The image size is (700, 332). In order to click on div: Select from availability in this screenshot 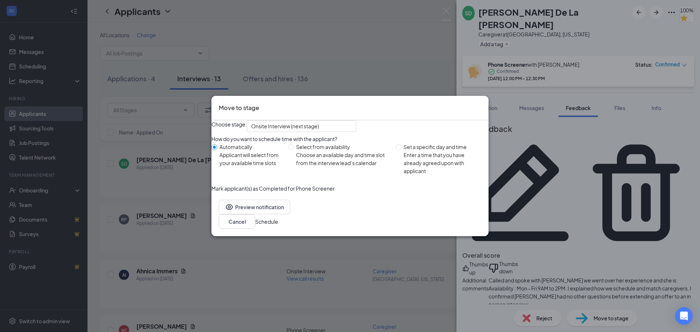, I will do `click(343, 147)`.